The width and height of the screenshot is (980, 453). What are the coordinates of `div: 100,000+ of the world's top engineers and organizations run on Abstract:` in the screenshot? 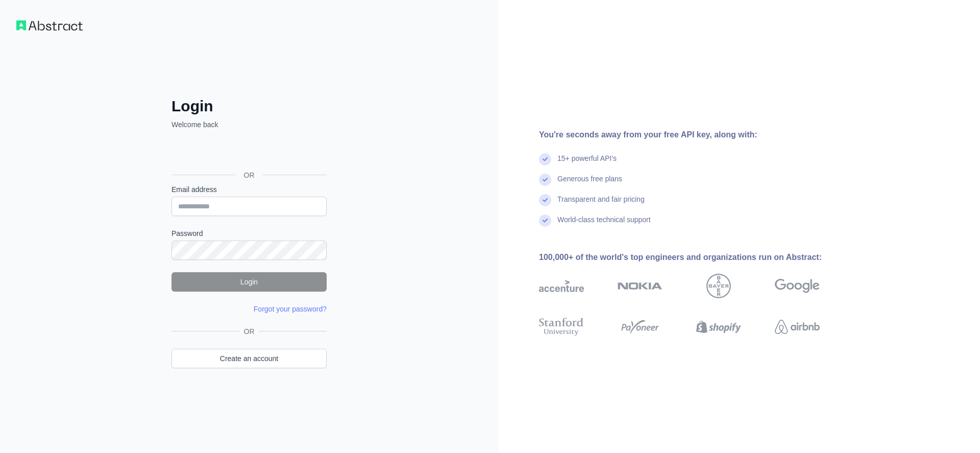 It's located at (696, 257).